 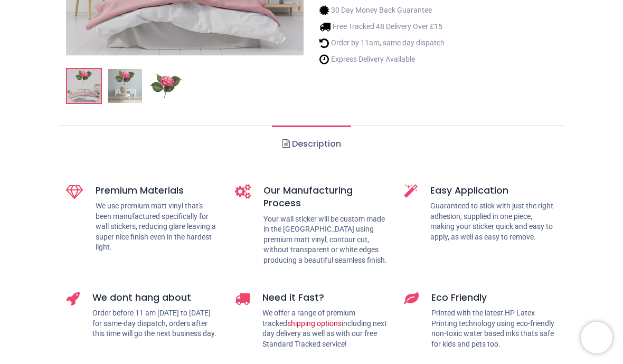 What do you see at coordinates (395, 59) in the screenshot?
I see `li: Express Delivery Available` at bounding box center [395, 59].